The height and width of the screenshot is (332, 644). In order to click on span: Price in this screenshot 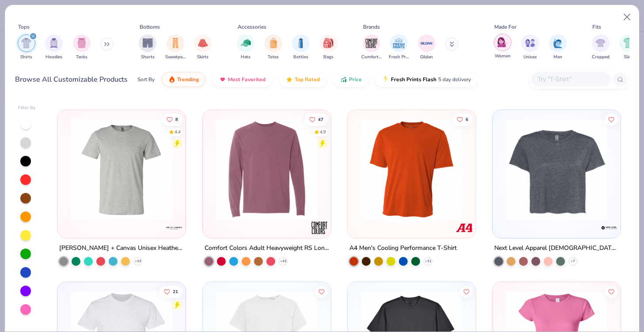, I will do `click(355, 79)`.